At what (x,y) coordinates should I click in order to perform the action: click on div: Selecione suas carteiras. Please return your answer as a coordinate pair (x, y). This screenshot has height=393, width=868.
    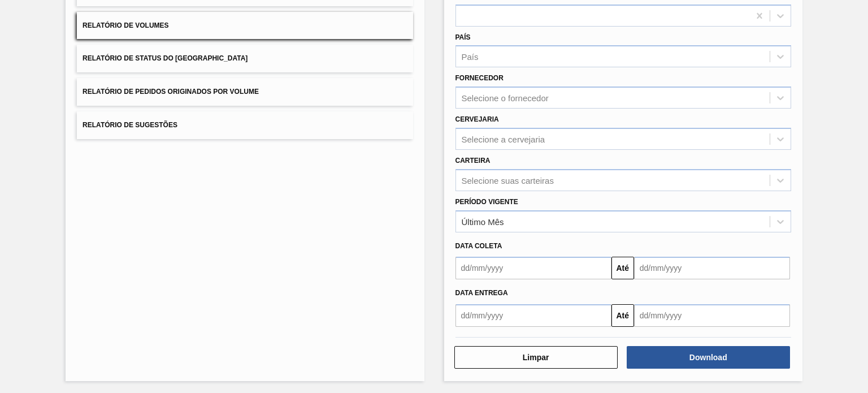
    Looking at the image, I should click on (507, 179).